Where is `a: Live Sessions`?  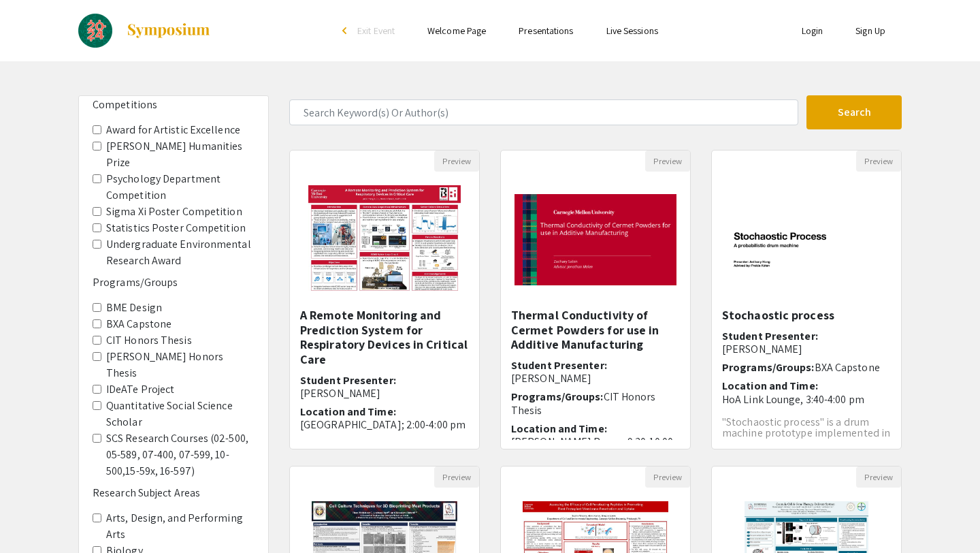 a: Live Sessions is located at coordinates (632, 31).